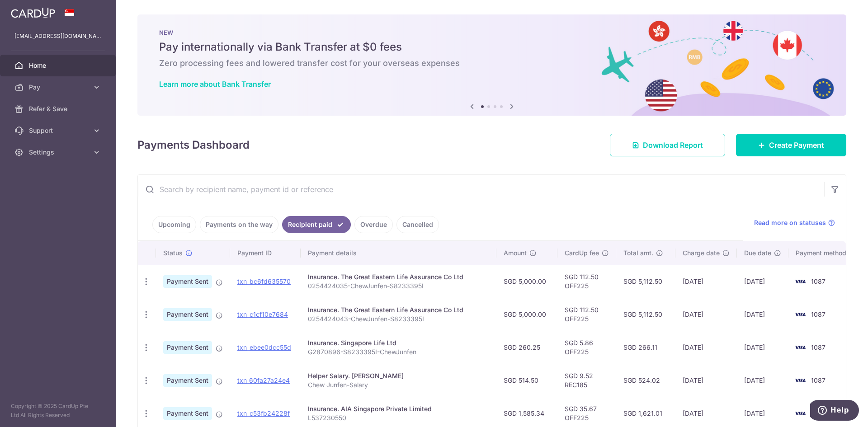  What do you see at coordinates (33, 13) in the screenshot?
I see `img: CardUp` at bounding box center [33, 13].